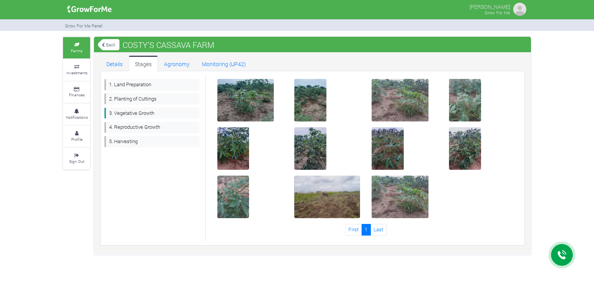 This screenshot has width=594, height=287. I want to click on a: Back, so click(109, 44).